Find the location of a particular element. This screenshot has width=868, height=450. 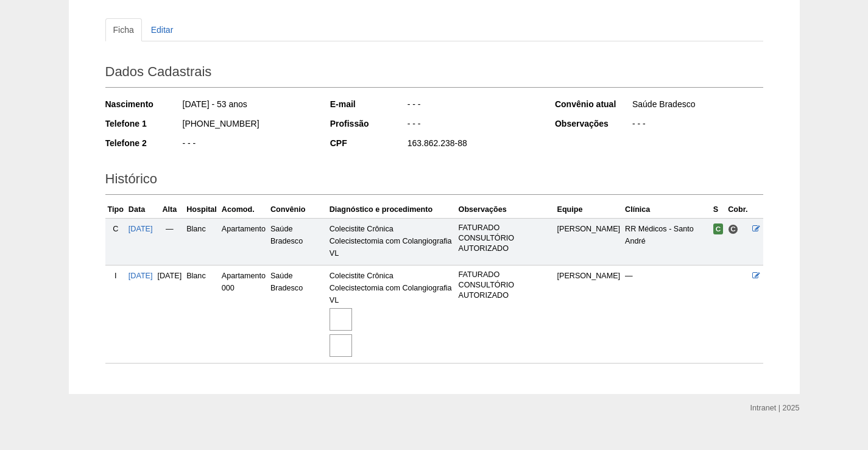

th: Diagnóstico e procedimento is located at coordinates (392, 210).